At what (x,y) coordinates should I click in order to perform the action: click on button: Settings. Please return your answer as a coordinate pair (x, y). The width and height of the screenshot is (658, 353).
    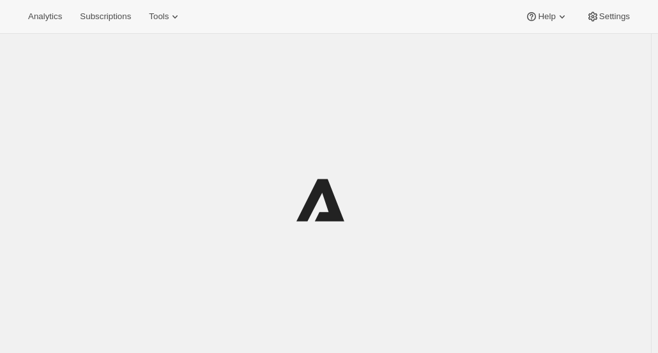
    Looking at the image, I should click on (608, 17).